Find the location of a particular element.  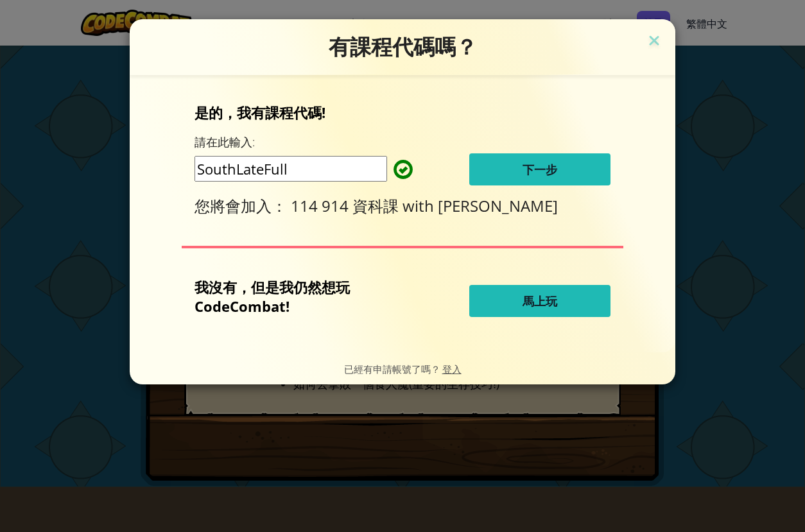

p: 是的，我有課程代碼! is located at coordinates (402, 112).